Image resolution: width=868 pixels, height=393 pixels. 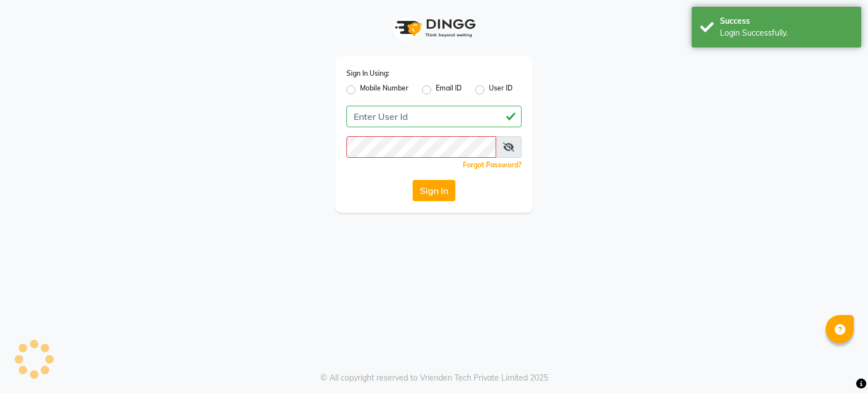 I want to click on img: logo1.svg, so click(x=434, y=27).